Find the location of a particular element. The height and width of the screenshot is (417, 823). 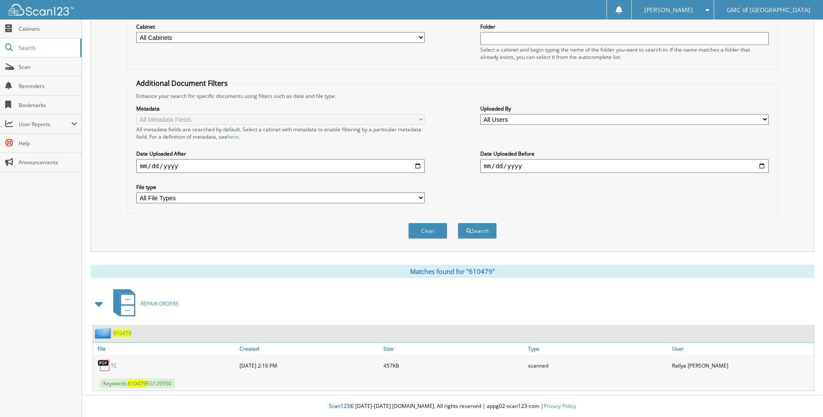

span: Scan123 is located at coordinates (339, 406).